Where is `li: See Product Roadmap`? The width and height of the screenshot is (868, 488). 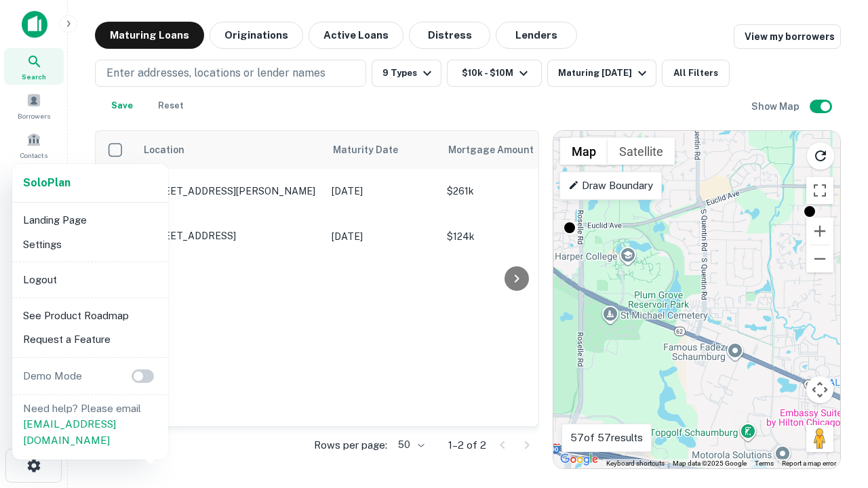 li: See Product Roadmap is located at coordinates (90, 316).